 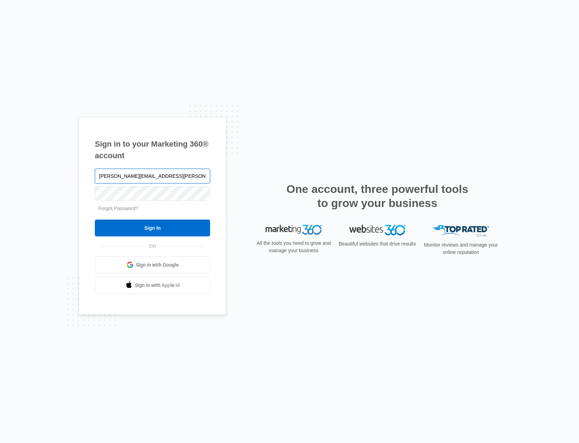 What do you see at coordinates (377, 196) in the screenshot?
I see `h2: One account, three powerful tools to grow your business` at bounding box center [377, 196].